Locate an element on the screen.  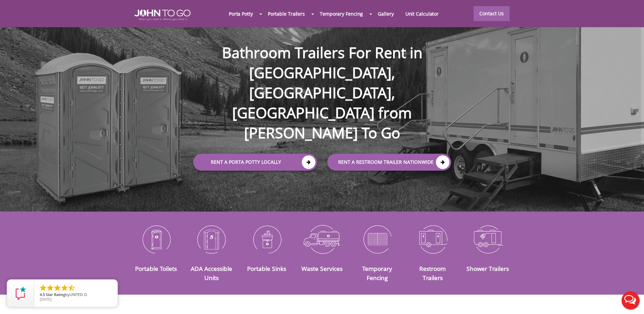
button: Live Chat is located at coordinates (631, 300).